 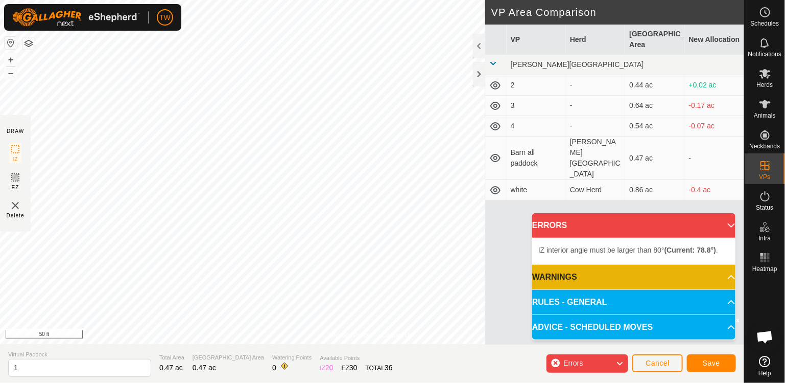 What do you see at coordinates (765, 238) in the screenshot?
I see `span: Infra` at bounding box center [765, 238].